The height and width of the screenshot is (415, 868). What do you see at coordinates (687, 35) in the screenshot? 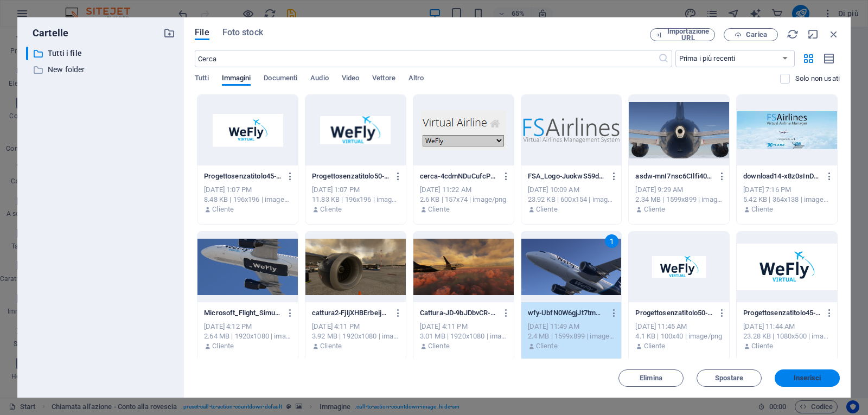
I see `span: Importazione URL` at bounding box center [687, 35].